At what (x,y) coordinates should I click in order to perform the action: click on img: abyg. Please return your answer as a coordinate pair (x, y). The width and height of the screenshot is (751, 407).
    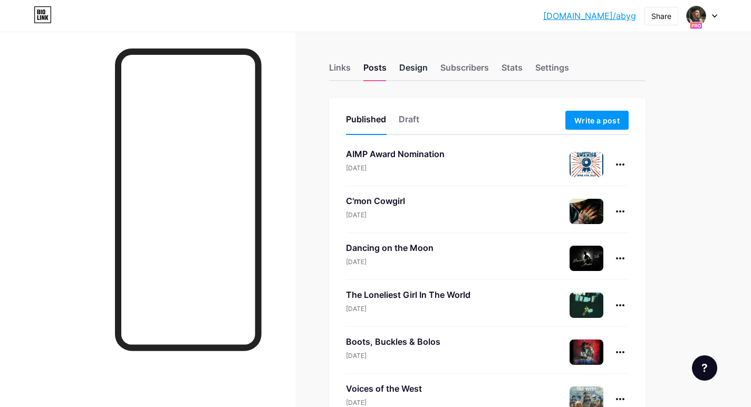
    Looking at the image, I should click on (697, 16).